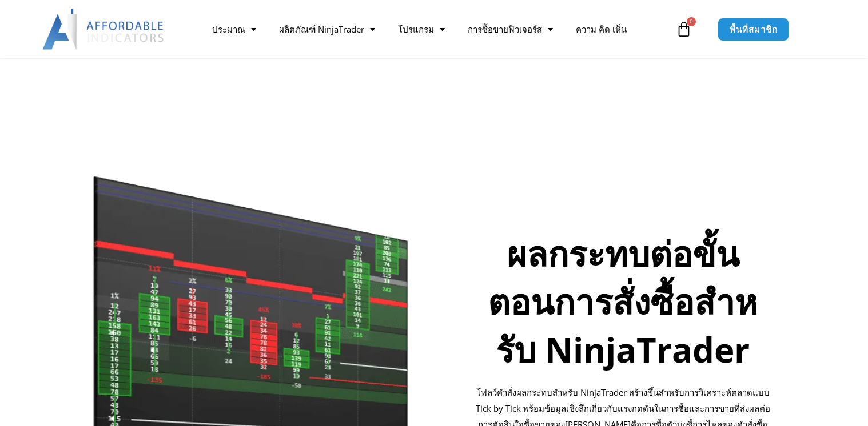  What do you see at coordinates (416, 29) in the screenshot?
I see `font: โปรแกรม` at bounding box center [416, 29].